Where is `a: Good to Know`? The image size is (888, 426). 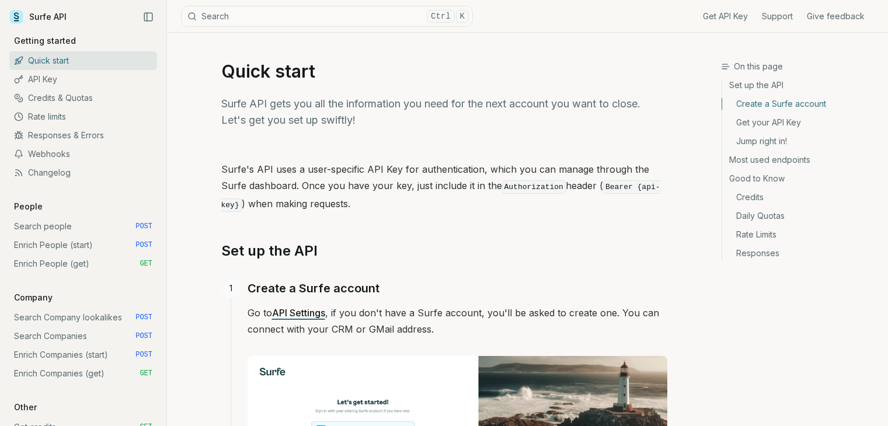 a: Good to Know is located at coordinates (801, 179).